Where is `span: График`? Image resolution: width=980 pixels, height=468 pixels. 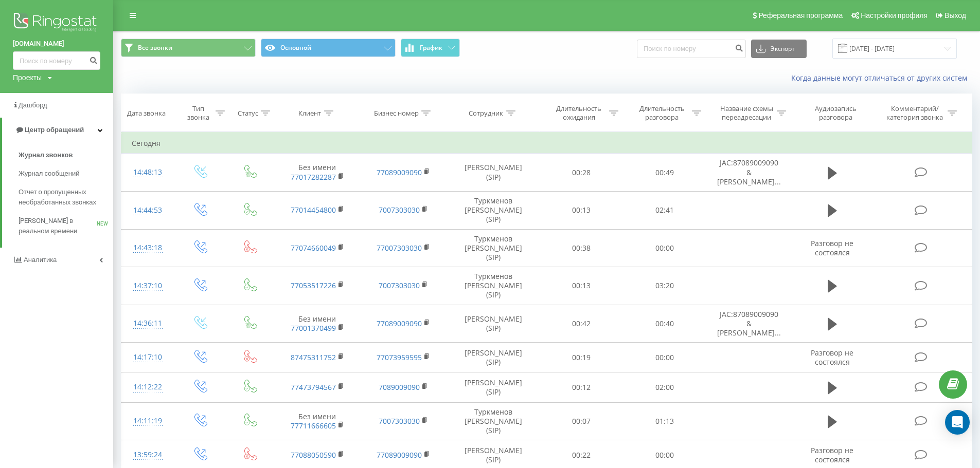
span: График is located at coordinates (431, 48).